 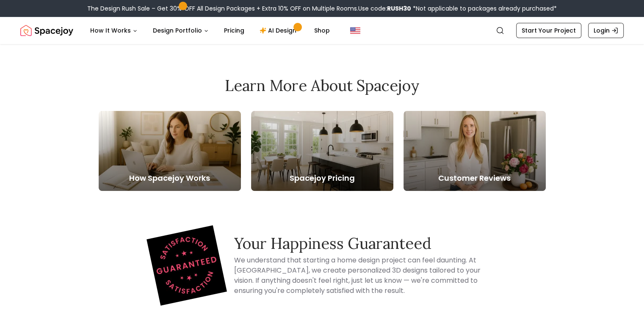 What do you see at coordinates (186, 266) in the screenshot?
I see `img: Spacejoy logo representing our Happiness Guaranteed promise` at bounding box center [186, 266].